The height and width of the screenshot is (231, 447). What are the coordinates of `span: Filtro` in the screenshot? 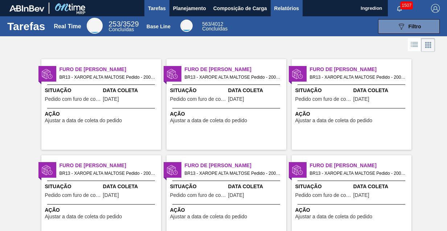 It's located at (414, 26).